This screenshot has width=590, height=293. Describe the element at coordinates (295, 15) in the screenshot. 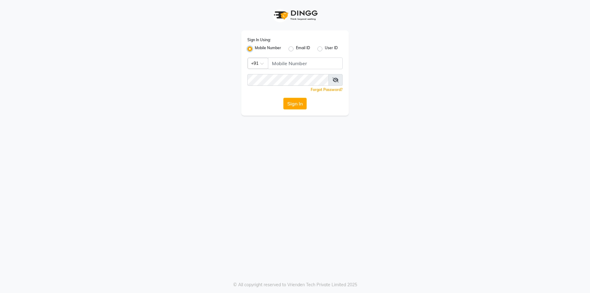

I see `img: logo1.svg` at that location.